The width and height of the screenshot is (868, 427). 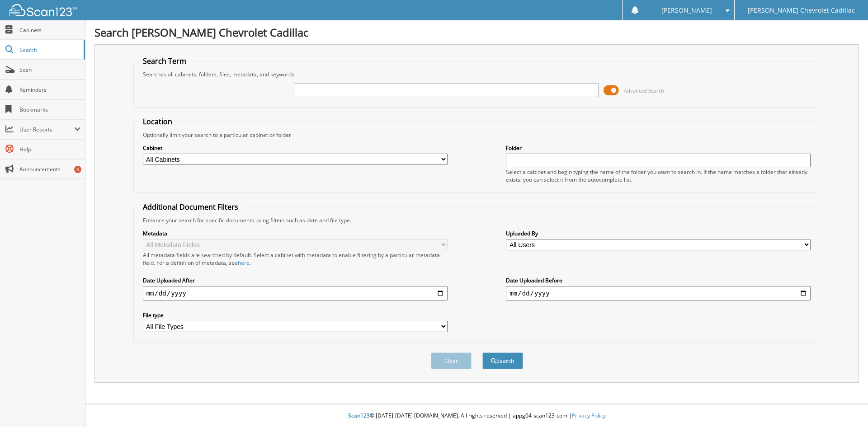 I want to click on span: Bookmarks, so click(x=49, y=110).